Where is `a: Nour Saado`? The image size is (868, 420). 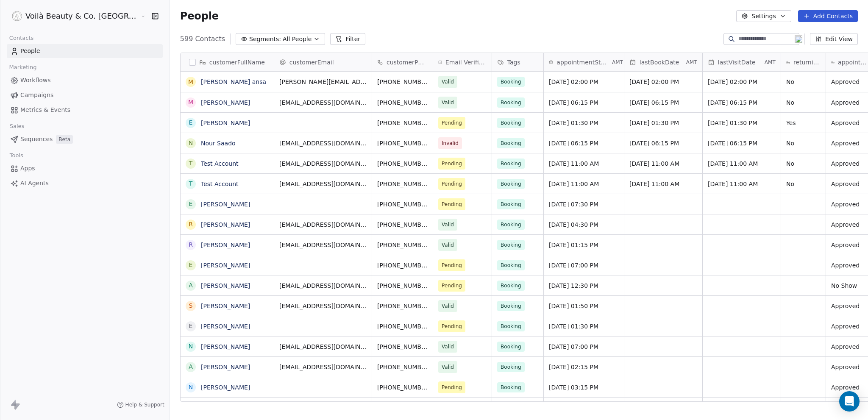
a: Nour Saado is located at coordinates (219, 143).